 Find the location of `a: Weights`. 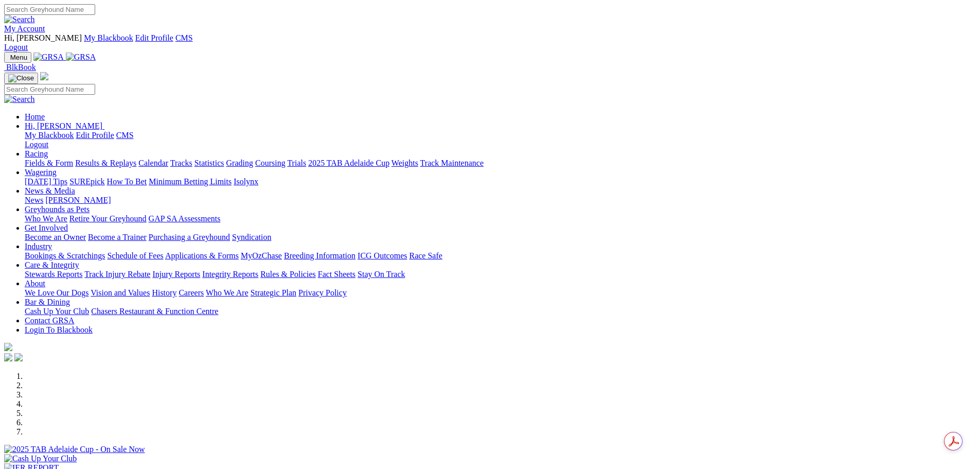

a: Weights is located at coordinates (405, 163).